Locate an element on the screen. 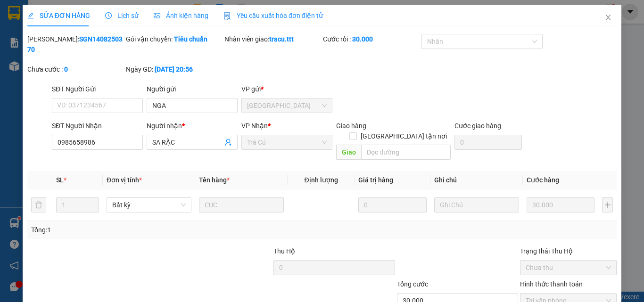 Image resolution: width=644 pixels, height=302 pixels. button: delete is located at coordinates (39, 205).